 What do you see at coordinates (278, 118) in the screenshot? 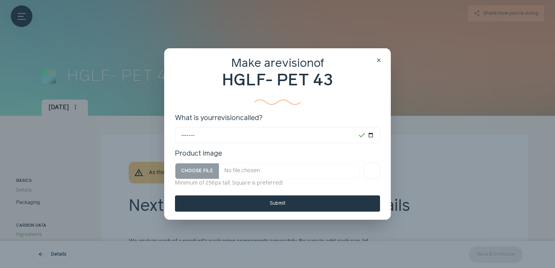
I see `span: What is your revision called?` at bounding box center [278, 118].